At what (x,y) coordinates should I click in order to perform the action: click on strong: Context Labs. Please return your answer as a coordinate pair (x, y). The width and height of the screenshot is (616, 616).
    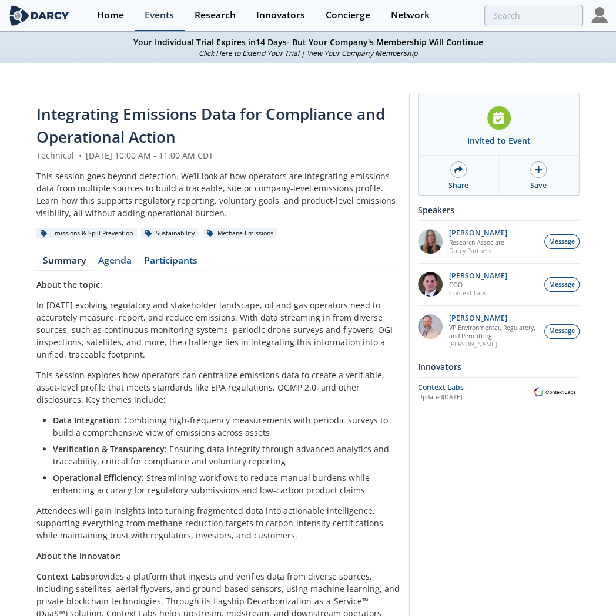
    Looking at the image, I should click on (63, 576).